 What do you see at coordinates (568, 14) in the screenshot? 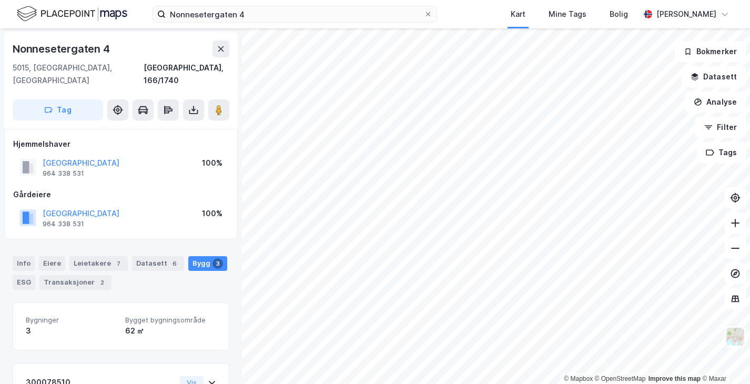
I see `div: Mine Tags` at bounding box center [568, 14].